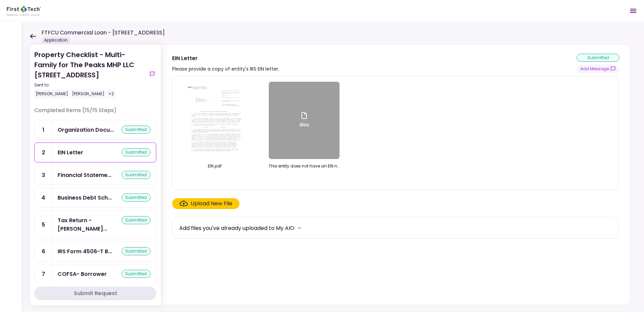  I want to click on div: Completed items (15/15 Steps), so click(95, 113).